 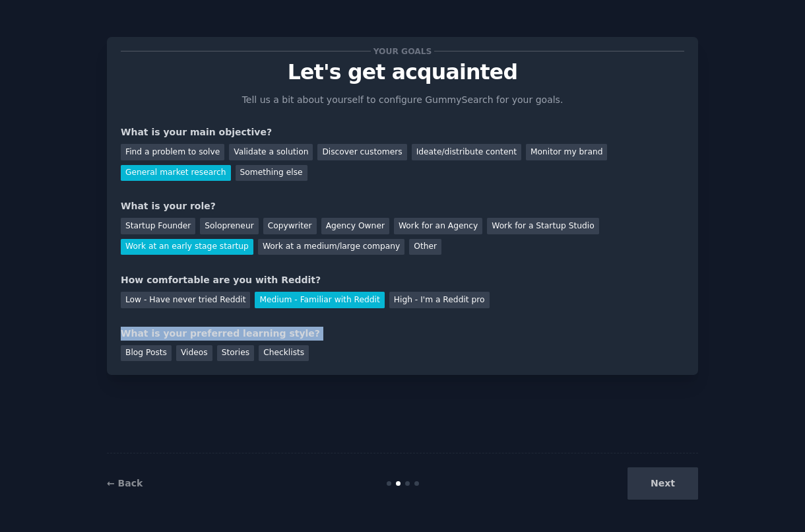 What do you see at coordinates (362, 152) in the screenshot?
I see `div: Discover customers` at bounding box center [362, 152].